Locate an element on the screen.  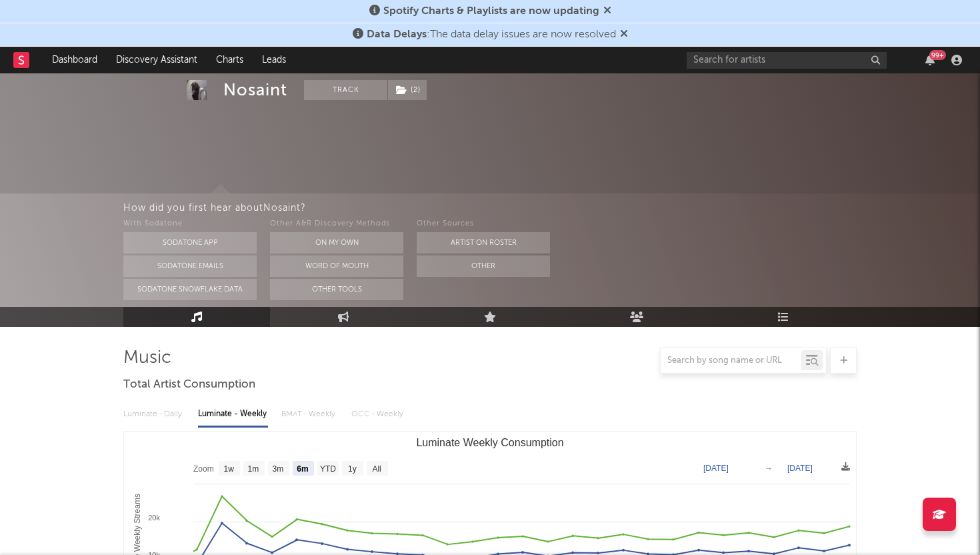
span: Total Artist Consumption is located at coordinates (189, 385).